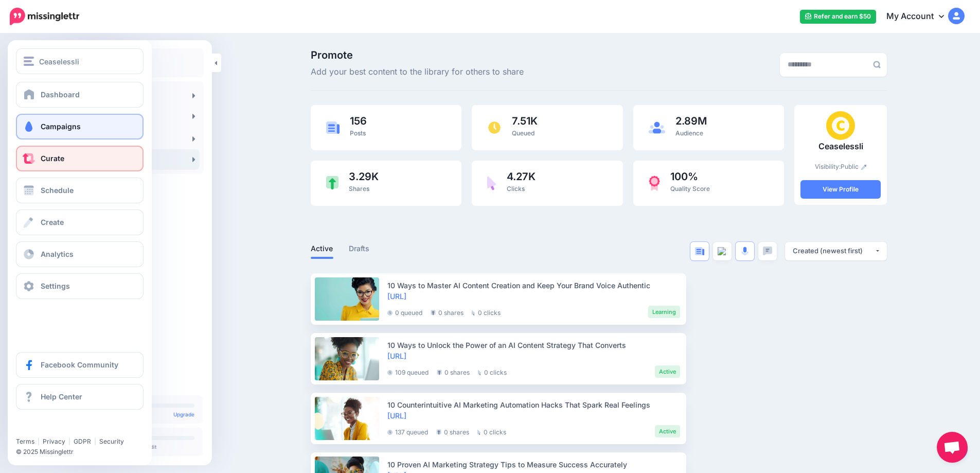 The image size is (980, 473). What do you see at coordinates (79, 365) in the screenshot?
I see `span: Facebook Community` at bounding box center [79, 365].